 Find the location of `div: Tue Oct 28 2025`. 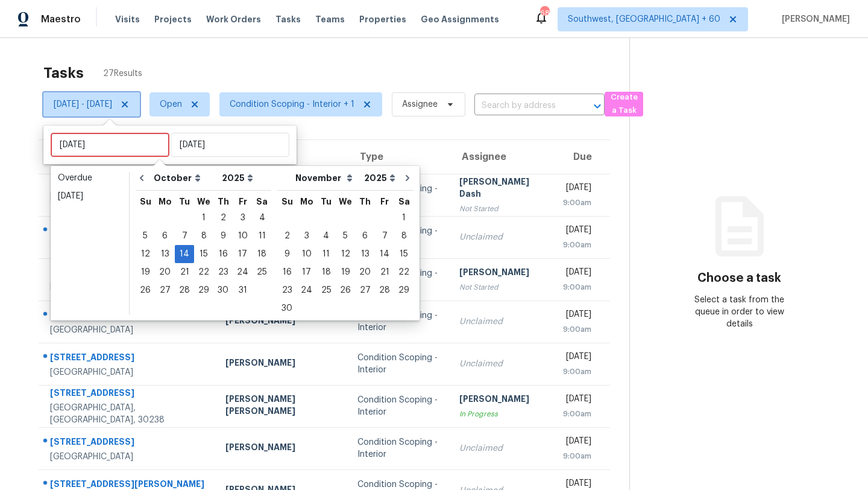

div: Tue Oct 28 2025 is located at coordinates (185, 290).